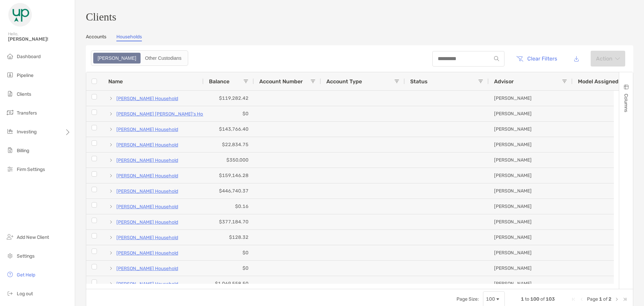 This screenshot has width=644, height=306. I want to click on span: Get Help, so click(26, 275).